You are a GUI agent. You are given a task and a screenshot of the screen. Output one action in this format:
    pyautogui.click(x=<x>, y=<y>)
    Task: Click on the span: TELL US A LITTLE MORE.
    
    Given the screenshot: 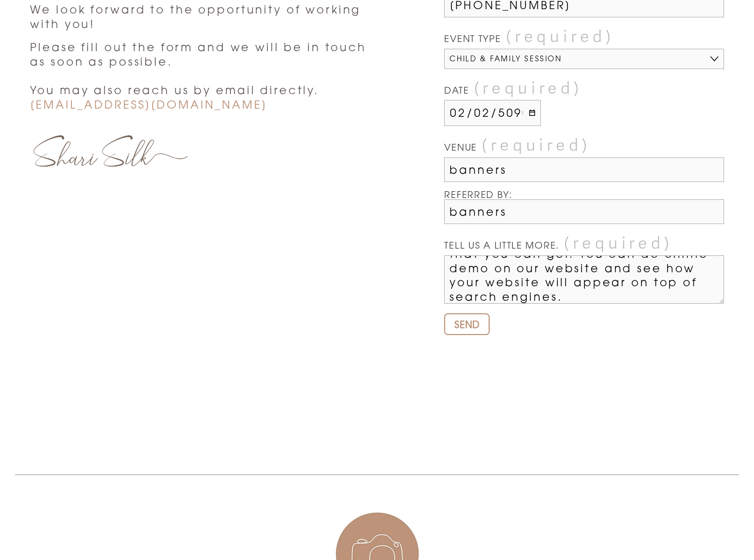 What is the action you would take?
    pyautogui.click(x=502, y=245)
    